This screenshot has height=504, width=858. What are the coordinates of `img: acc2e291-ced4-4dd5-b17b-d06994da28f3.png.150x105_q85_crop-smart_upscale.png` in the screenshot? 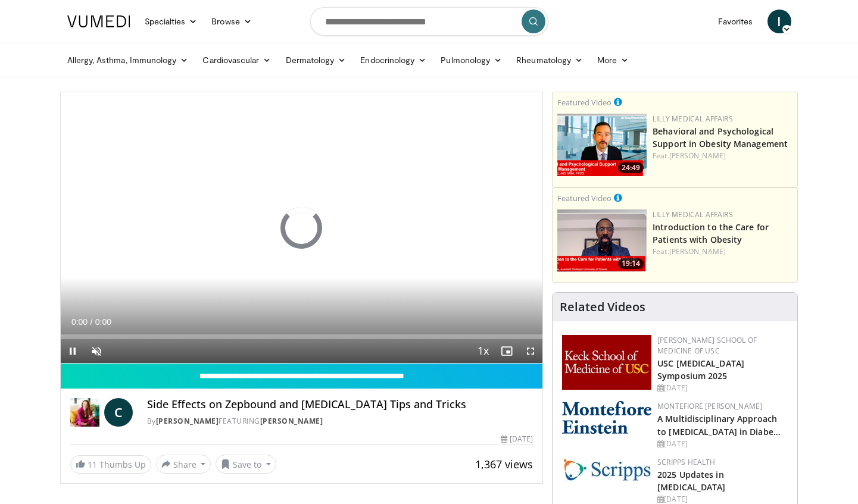 It's located at (602, 241).